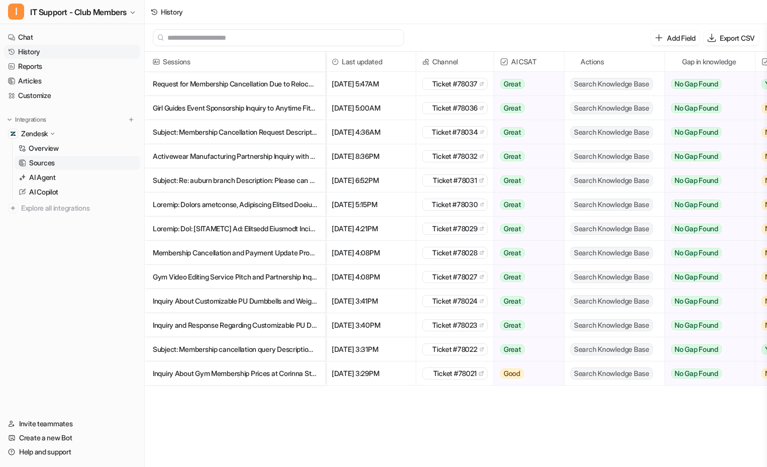 This screenshot has height=467, width=767. Describe the element at coordinates (235, 253) in the screenshot. I see `p: Membership Cancellation and Payment Update Process for Gym Member` at that location.